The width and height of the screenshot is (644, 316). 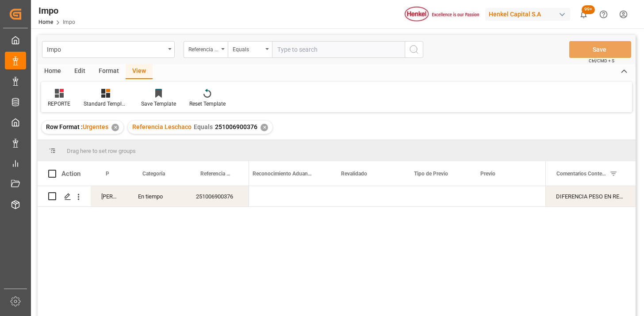 What do you see at coordinates (101, 150) in the screenshot?
I see `span: Drag here to set row groups` at bounding box center [101, 150].